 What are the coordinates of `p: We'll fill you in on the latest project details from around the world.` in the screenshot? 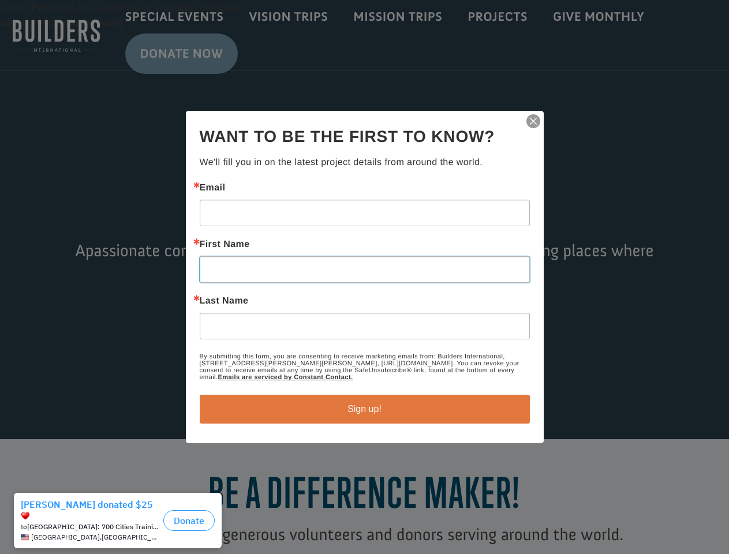 It's located at (365, 163).